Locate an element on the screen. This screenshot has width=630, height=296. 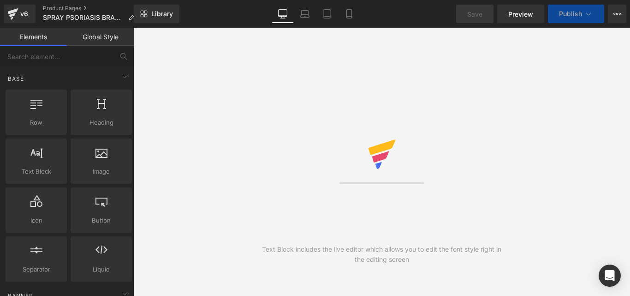
span: Heading is located at coordinates (101, 122).